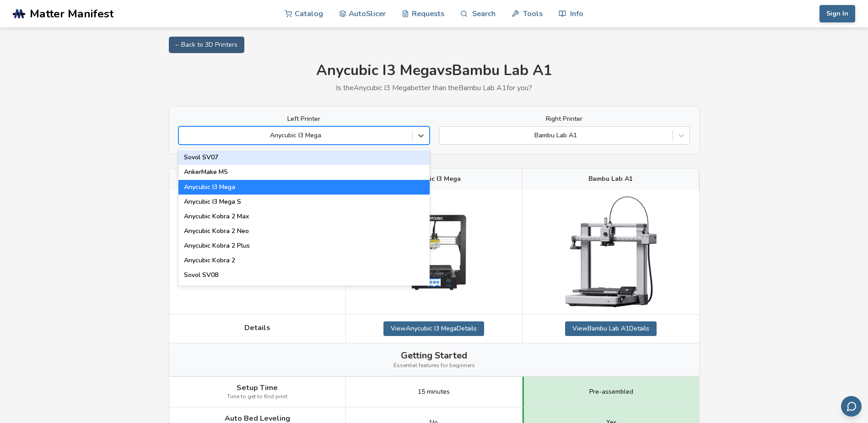  Describe the element at coordinates (257, 397) in the screenshot. I see `span: Time to get to first print` at that location.